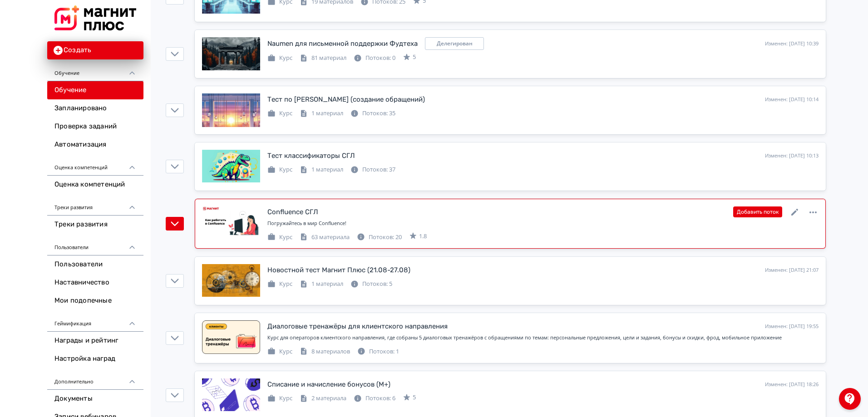 The height and width of the screenshot is (417, 868). Describe the element at coordinates (95, 18) in the screenshot. I see `img: https://files.teachbase.ru/system/slaveaccount/57082/logo/medium-a49f9104db0309a6d8b85e425808cc30...` at that location.